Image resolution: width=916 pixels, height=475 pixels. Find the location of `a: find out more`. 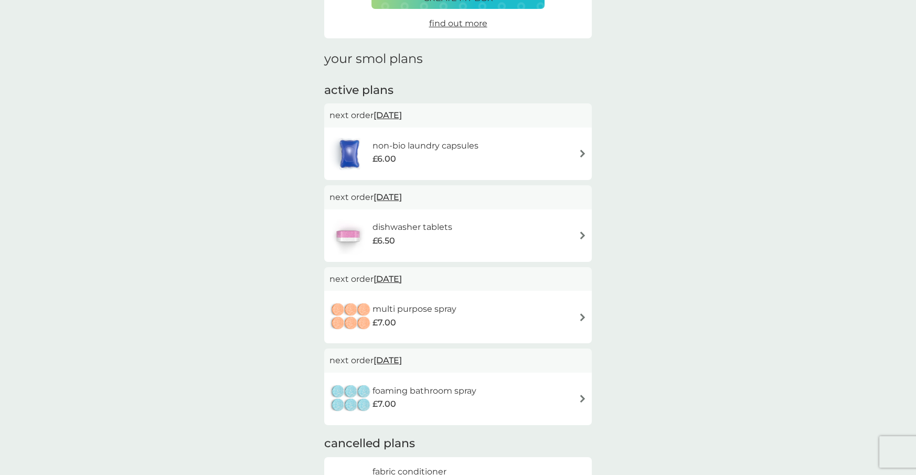

a: find out more is located at coordinates (458, 24).